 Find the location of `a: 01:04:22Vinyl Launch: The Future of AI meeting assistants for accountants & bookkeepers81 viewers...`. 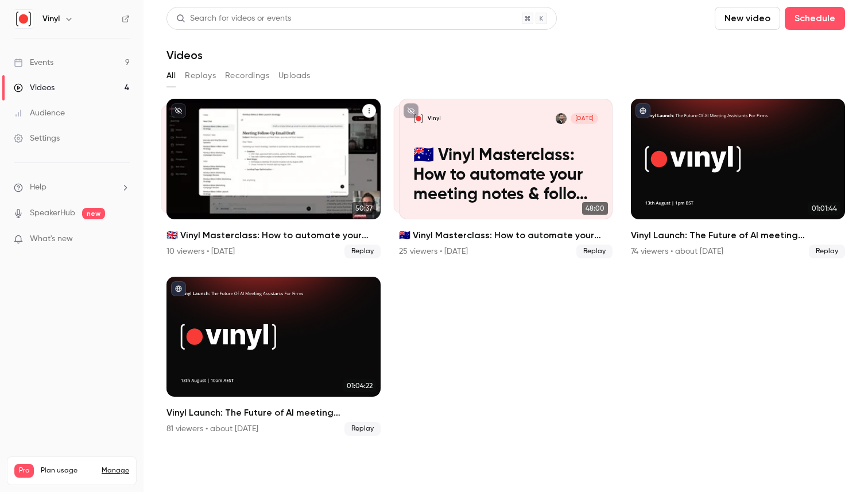

a: 01:04:22Vinyl Launch: The Future of AI meeting assistants for accountants & bookkeepers81 viewers... is located at coordinates (274, 356).